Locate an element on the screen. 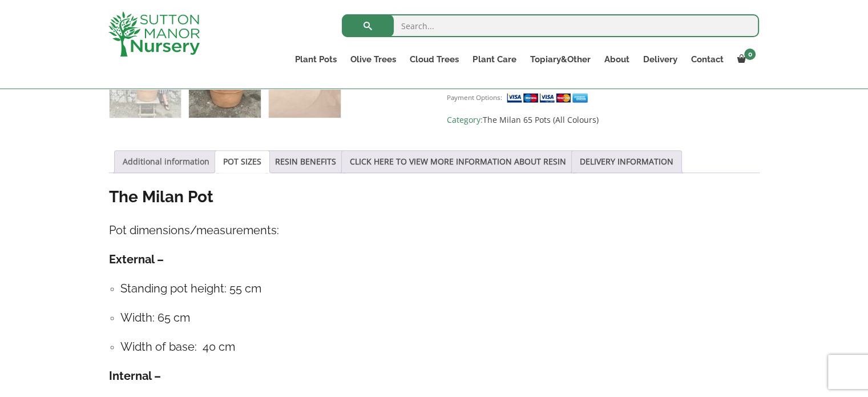 The image size is (868, 397). small: Payment Options: is located at coordinates (474, 97).